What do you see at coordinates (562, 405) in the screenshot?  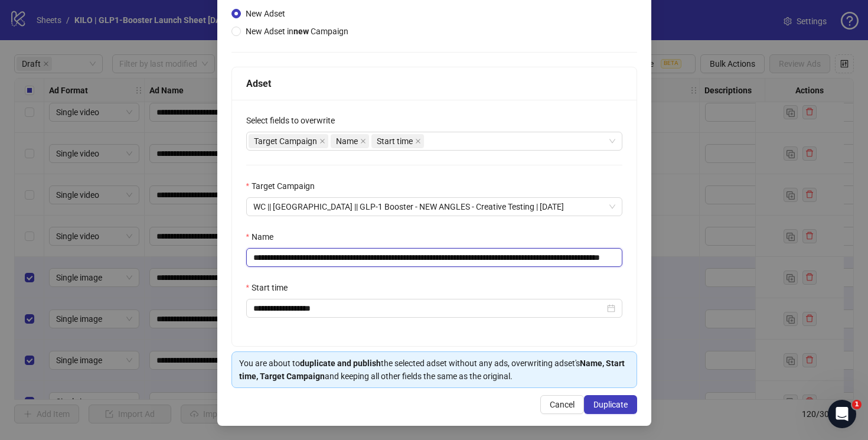 I see `span: Cancel` at bounding box center [562, 405].